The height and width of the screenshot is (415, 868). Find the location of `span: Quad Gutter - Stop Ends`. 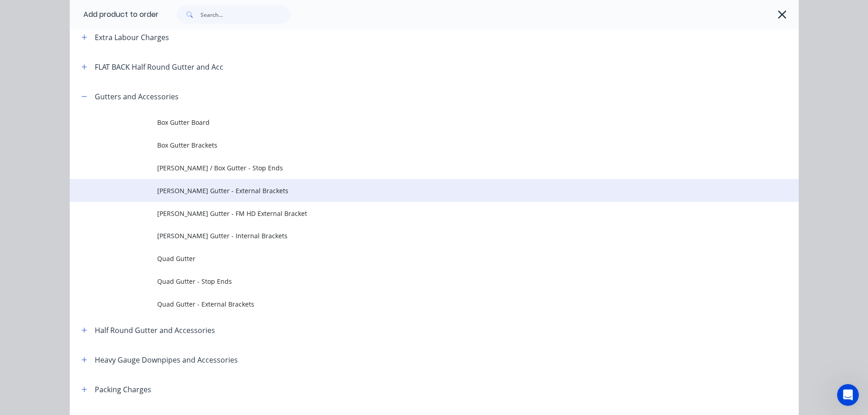

span: Quad Gutter - Stop Ends is located at coordinates (414, 281).